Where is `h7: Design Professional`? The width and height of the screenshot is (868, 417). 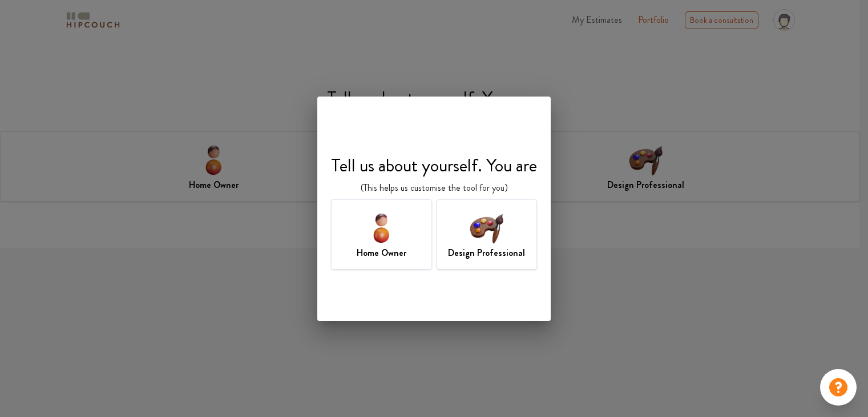 h7: Design Professional is located at coordinates (486, 253).